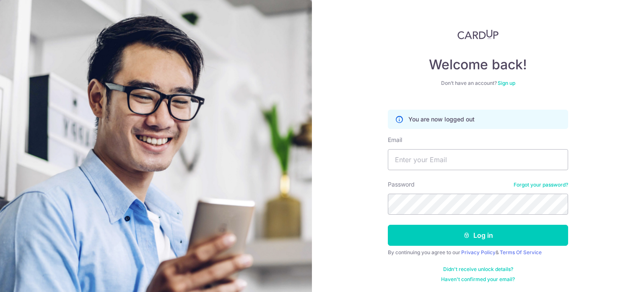 Image resolution: width=644 pixels, height=292 pixels. Describe the element at coordinates (478, 64) in the screenshot. I see `h4: Welcome back!` at that location.